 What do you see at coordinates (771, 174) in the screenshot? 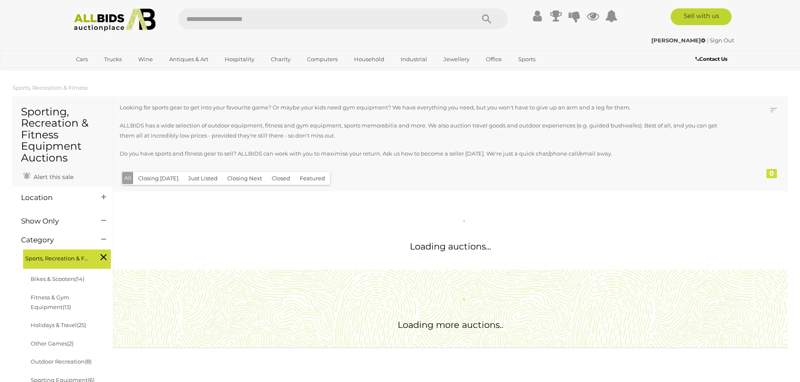
I see `div: 0` at bounding box center [771, 174].